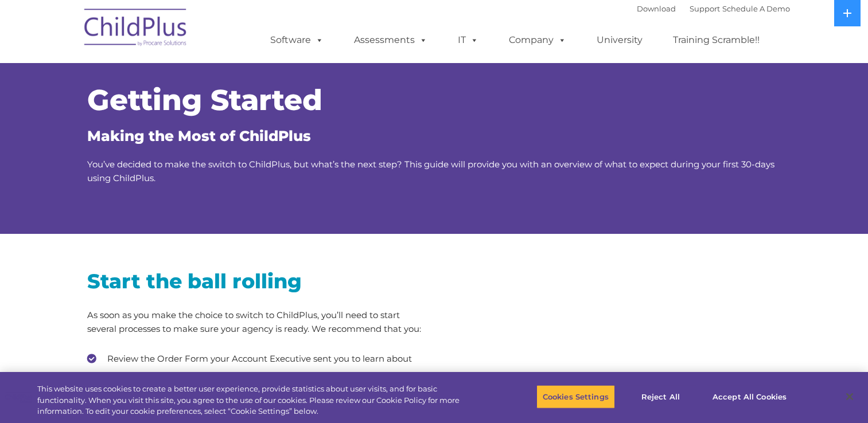 The image size is (868, 423). Describe the element at coordinates (205, 100) in the screenshot. I see `span: Getting Started` at that location.